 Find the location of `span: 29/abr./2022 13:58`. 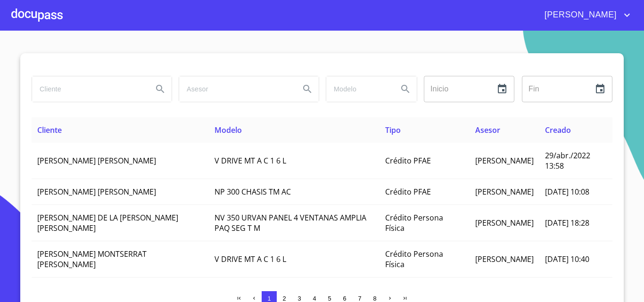

span: 29/abr./2022 13:58 is located at coordinates (568, 161).